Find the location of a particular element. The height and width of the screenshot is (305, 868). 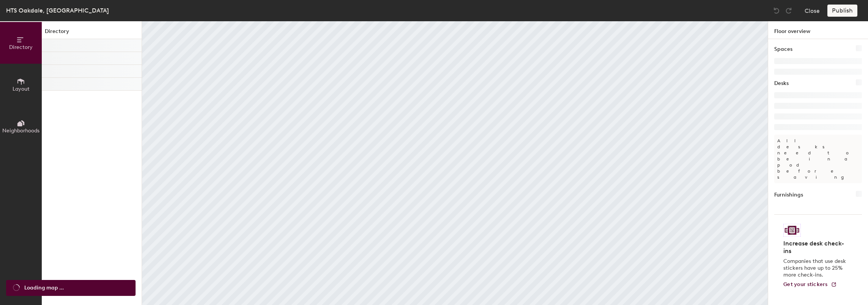

span: Directory is located at coordinates (21, 47).